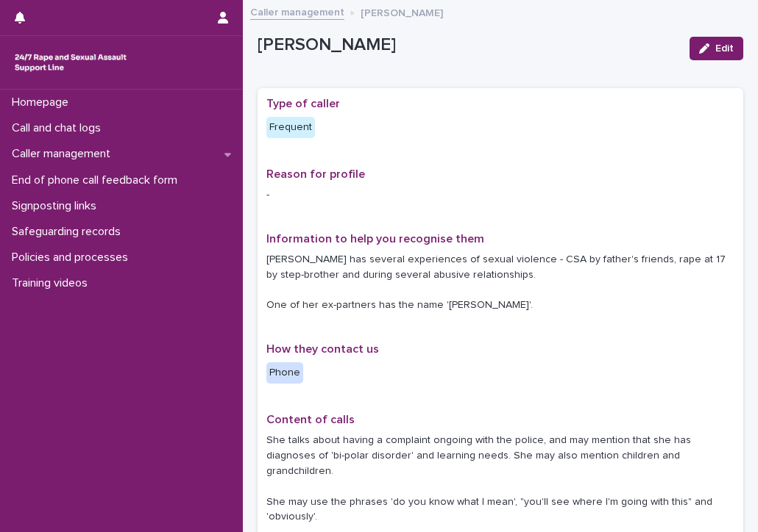  I want to click on p: Policies and processes, so click(73, 257).